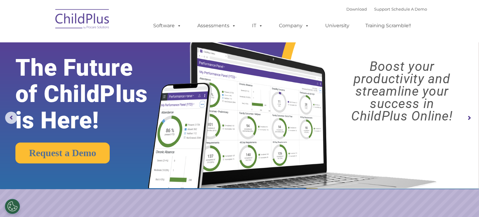 Image resolution: width=479 pixels, height=217 pixels. Describe the element at coordinates (402, 91) in the screenshot. I see `rs-layer: Boost your productivity and streamline your success in ChildPlus Online!` at that location.